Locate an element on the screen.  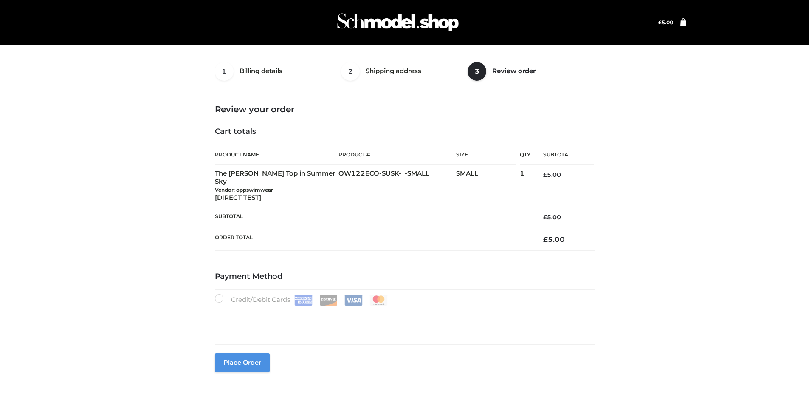
th: Product # is located at coordinates (397, 155).